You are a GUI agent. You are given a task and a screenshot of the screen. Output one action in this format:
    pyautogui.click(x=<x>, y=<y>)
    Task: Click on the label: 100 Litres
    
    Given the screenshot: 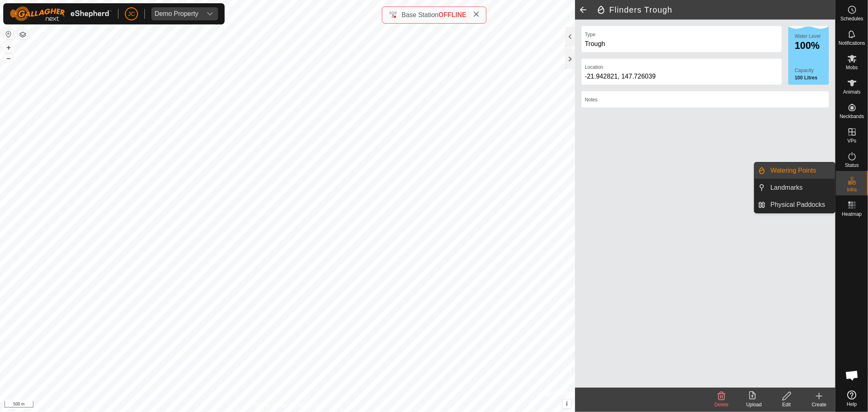 What is the action you would take?
    pyautogui.click(x=812, y=77)
    